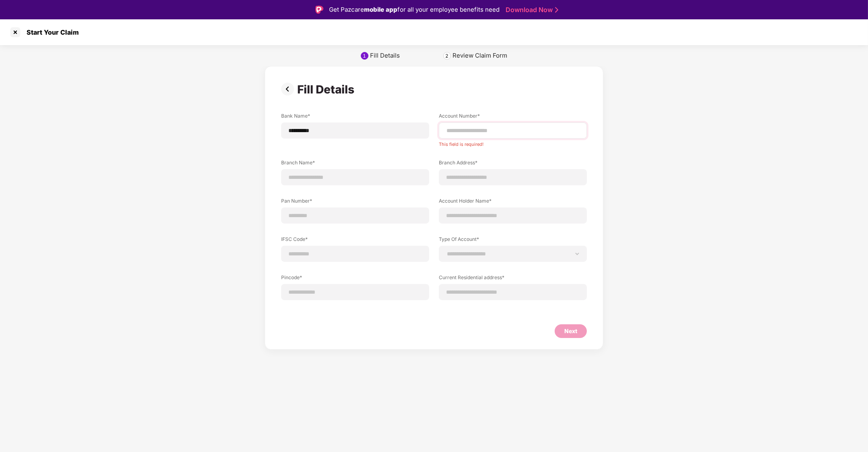 The width and height of the screenshot is (868, 452). I want to click on div: 2, so click(447, 56).